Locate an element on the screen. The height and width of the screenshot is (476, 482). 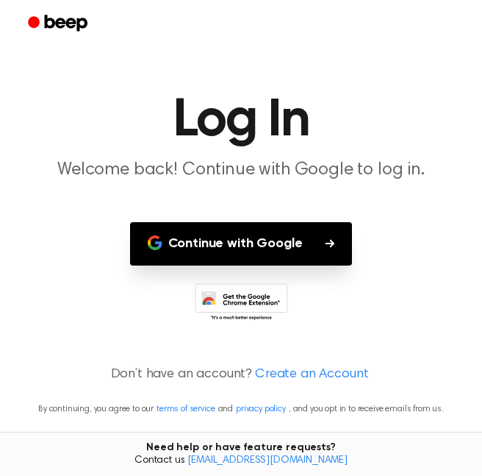
a: privacy policy is located at coordinates (261, 409).